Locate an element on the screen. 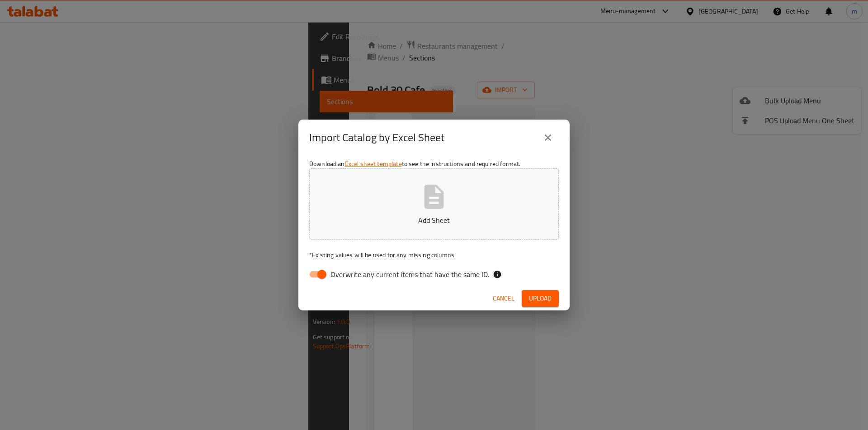  button: Upload is located at coordinates (540, 298).